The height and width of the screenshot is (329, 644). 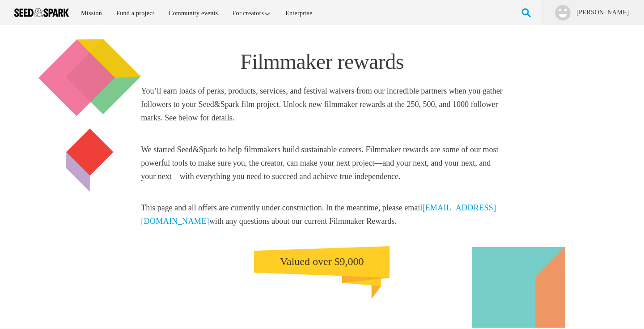 I want to click on a: Community events, so click(x=193, y=13).